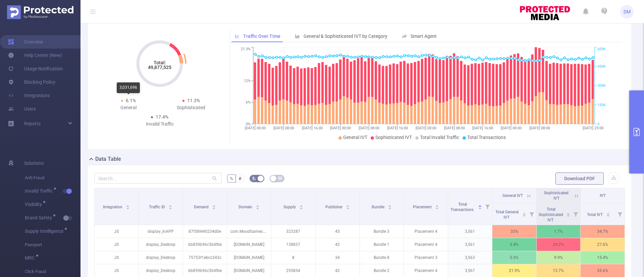 Image resolution: width=644 pixels, height=277 pixels. I want to click on i: icon: table, so click(280, 178).